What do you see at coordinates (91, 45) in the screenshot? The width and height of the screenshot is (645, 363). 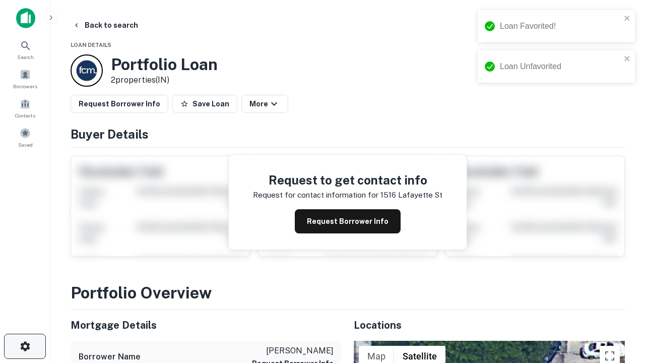 I see `span: Loan Details` at bounding box center [91, 45].